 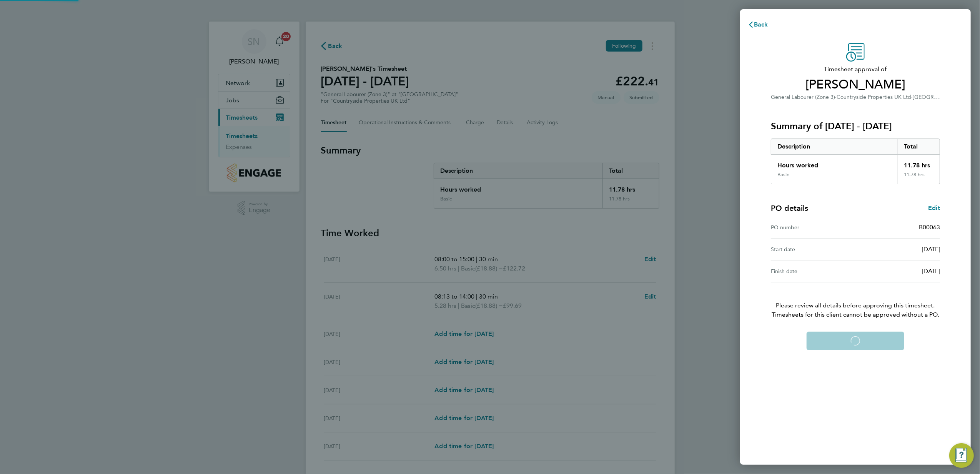 I want to click on span: Countryside Properties UK Ltd, so click(x=874, y=97).